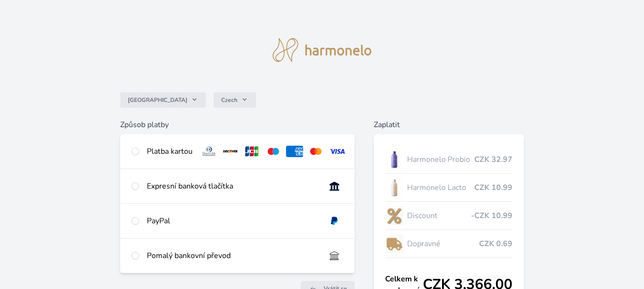 This screenshot has height=289, width=644. What do you see at coordinates (322, 50) in the screenshot?
I see `img: logo.svg` at bounding box center [322, 50].